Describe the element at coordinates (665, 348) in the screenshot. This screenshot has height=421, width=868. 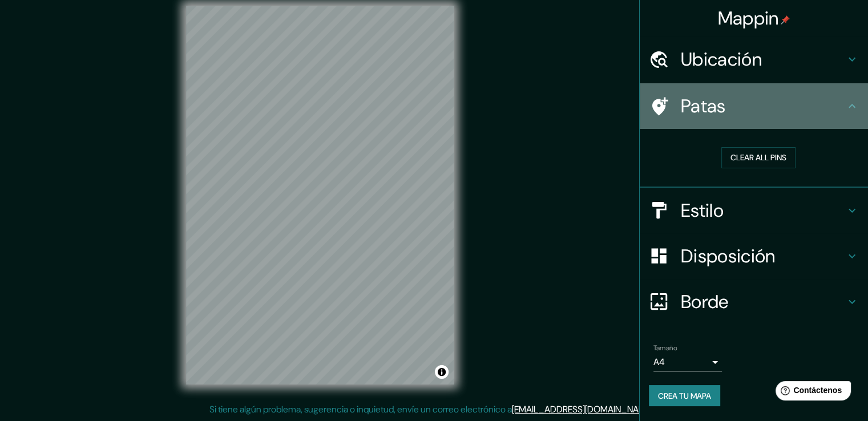
I see `font: Tamaño` at that location.